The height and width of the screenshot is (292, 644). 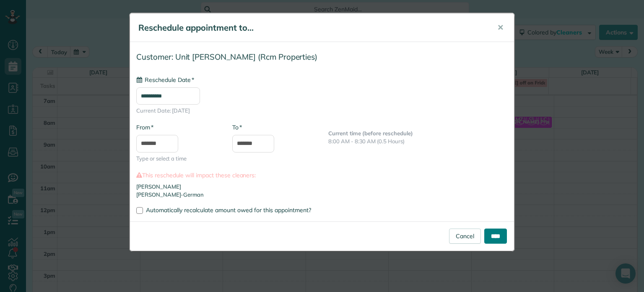 I want to click on label: This reschedule will impact these cleaners:, so click(x=322, y=175).